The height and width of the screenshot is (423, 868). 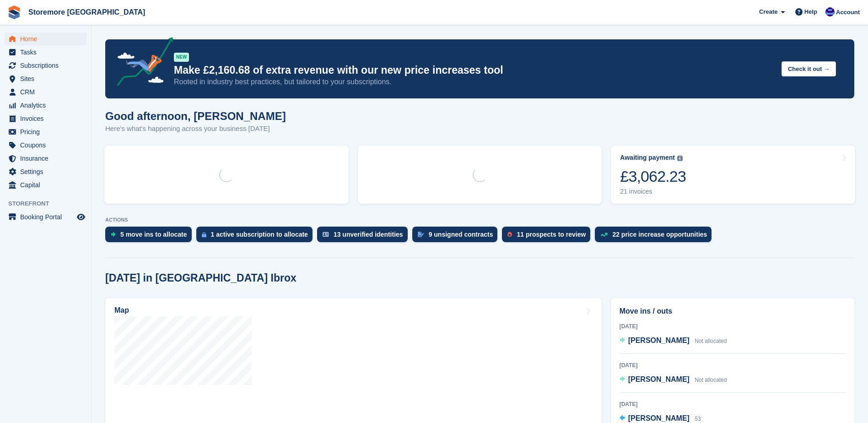 What do you see at coordinates (830, 12) in the screenshot?
I see `img: Angela` at bounding box center [830, 12].